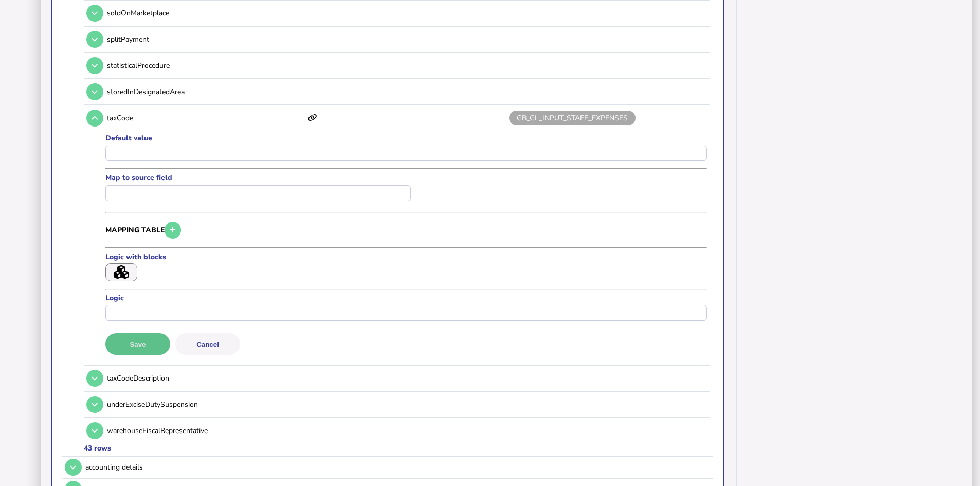 This screenshot has height=486, width=980. Describe the element at coordinates (313, 118) in the screenshot. I see `i: This item has mappings defined` at that location.